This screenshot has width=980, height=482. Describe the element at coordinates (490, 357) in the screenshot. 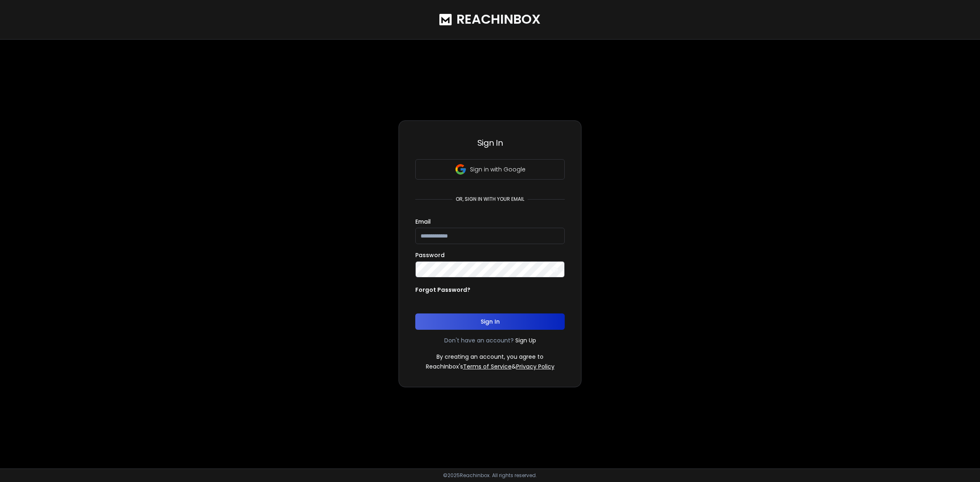

I see `p: By creating an account, you agree to` at that location.